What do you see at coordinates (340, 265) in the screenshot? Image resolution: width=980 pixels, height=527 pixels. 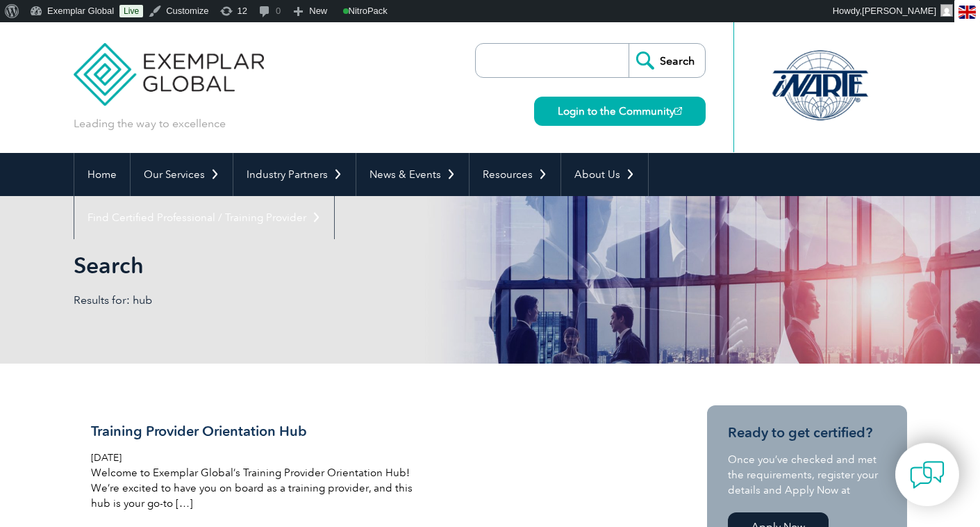 I see `h1: Search` at bounding box center [340, 265].